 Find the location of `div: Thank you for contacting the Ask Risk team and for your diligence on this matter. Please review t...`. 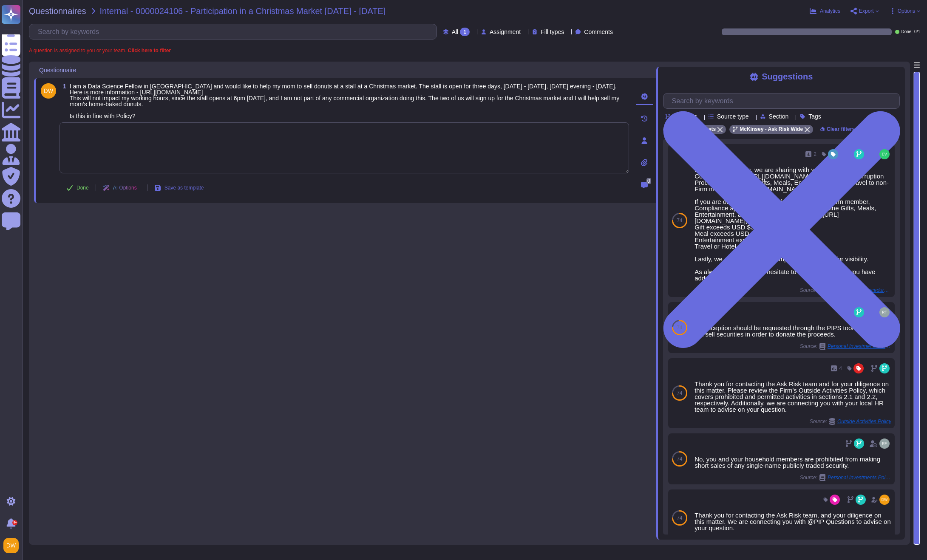

div: Thank you for contacting the Ask Risk team and for your diligence on this matter. Please review t... is located at coordinates (793, 397).